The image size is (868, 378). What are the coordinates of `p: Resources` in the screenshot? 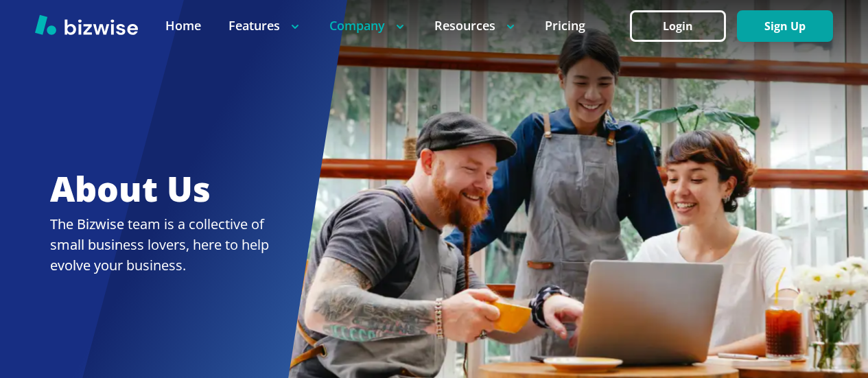 It's located at (475, 25).